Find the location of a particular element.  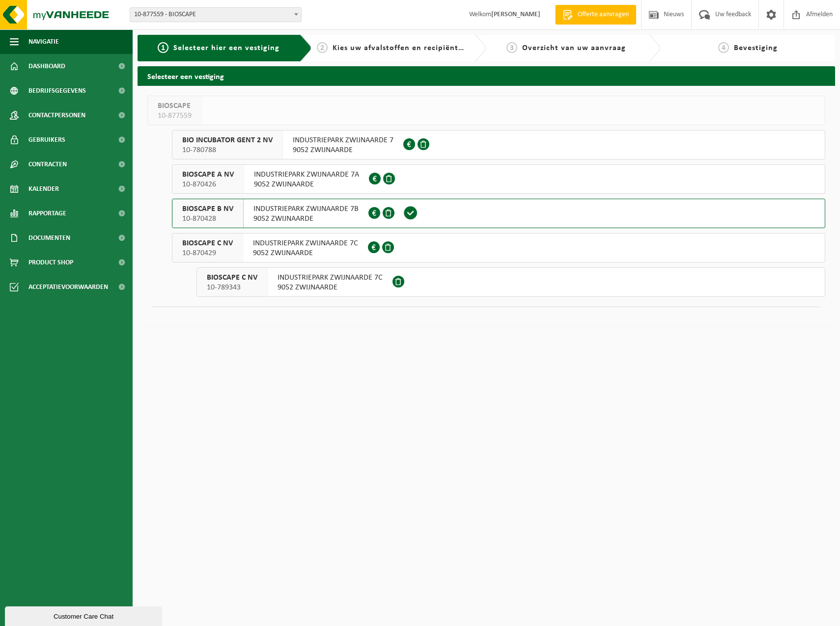

span: Product Shop is located at coordinates (51, 262).